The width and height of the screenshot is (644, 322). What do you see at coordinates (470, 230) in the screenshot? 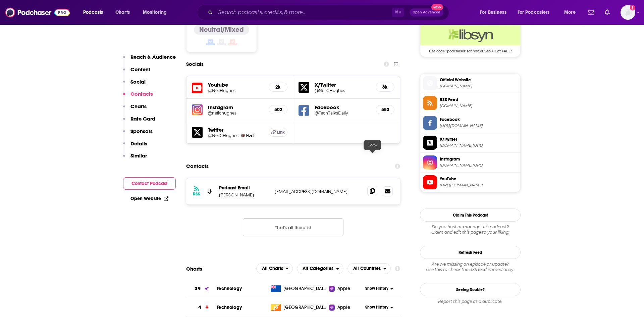
I see `div: Claim and edit this page to your liking.` at bounding box center [470, 230].